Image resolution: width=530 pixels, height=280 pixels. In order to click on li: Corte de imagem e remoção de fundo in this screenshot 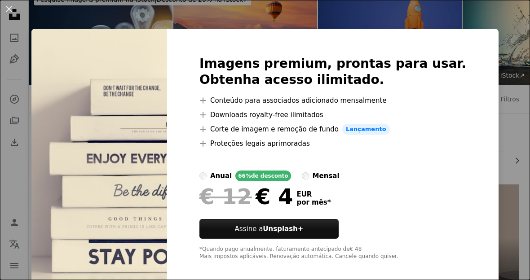, I will do `click(333, 129)`.